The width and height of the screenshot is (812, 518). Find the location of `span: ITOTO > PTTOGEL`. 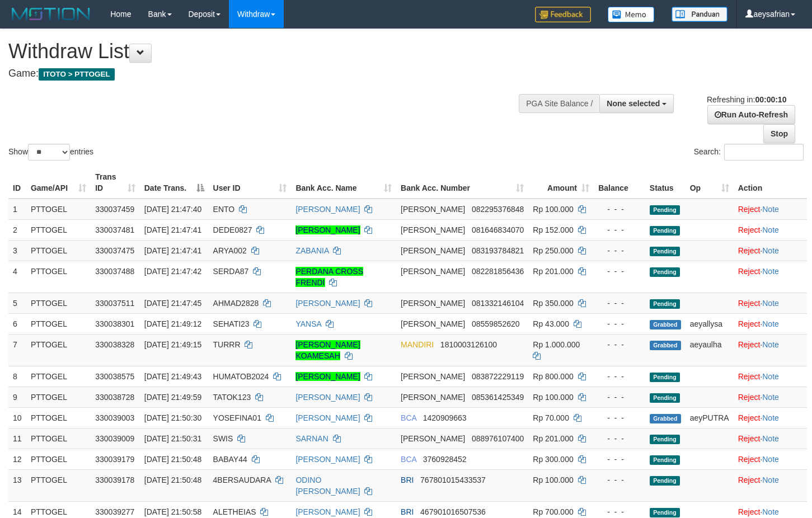

span: ITOTO > PTTOGEL is located at coordinates (77, 74).